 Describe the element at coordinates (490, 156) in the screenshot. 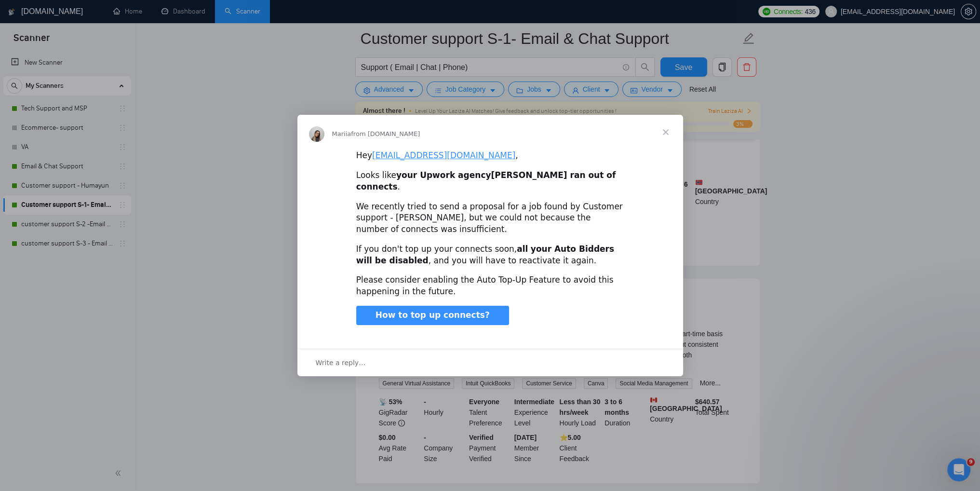

I see `div: Hey ,` at that location.